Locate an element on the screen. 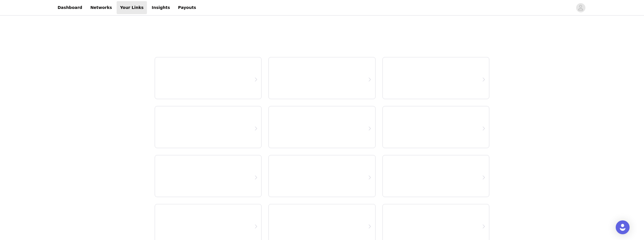  div: avatar is located at coordinates (580, 8).